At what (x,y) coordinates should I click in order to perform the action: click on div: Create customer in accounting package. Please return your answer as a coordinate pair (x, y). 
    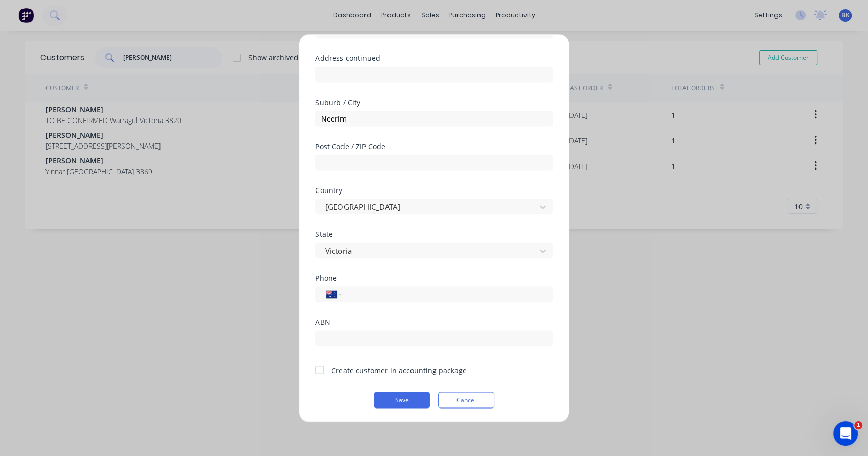
    Looking at the image, I should click on (399, 370).